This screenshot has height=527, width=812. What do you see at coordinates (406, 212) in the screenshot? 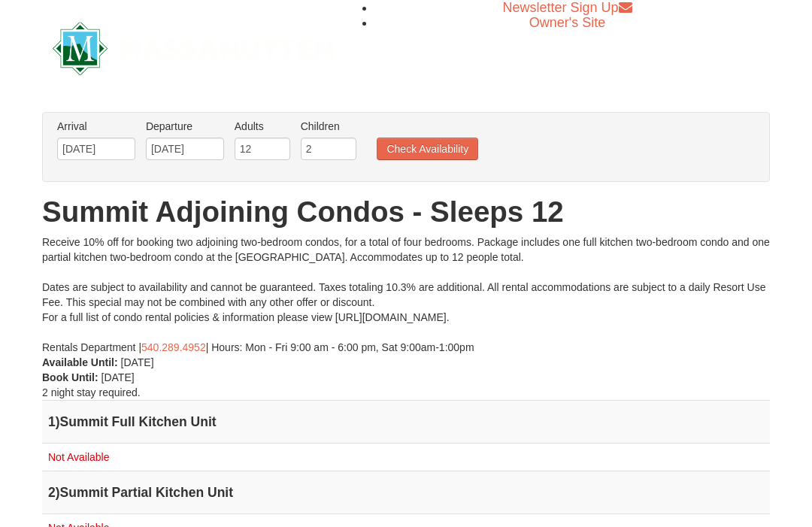
I see `h1: Summit Adjoining Condos - Sleeps 12` at bounding box center [406, 212].